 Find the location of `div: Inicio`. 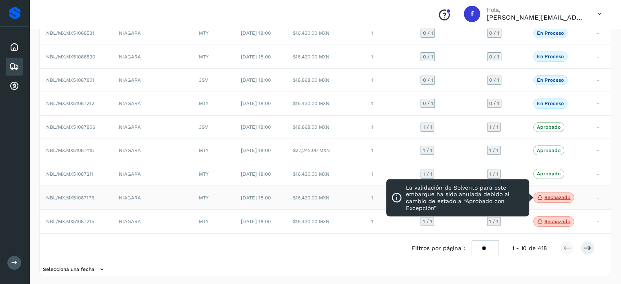

div: Inicio is located at coordinates (14, 47).